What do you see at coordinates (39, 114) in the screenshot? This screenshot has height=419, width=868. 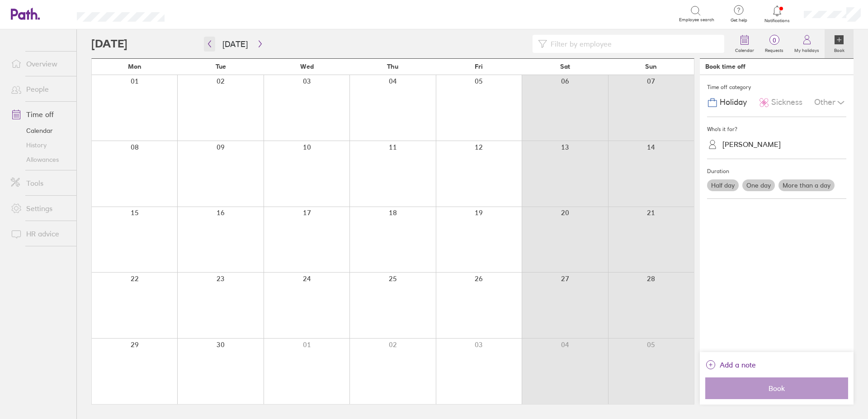 I see `a: Time off` at bounding box center [39, 114].